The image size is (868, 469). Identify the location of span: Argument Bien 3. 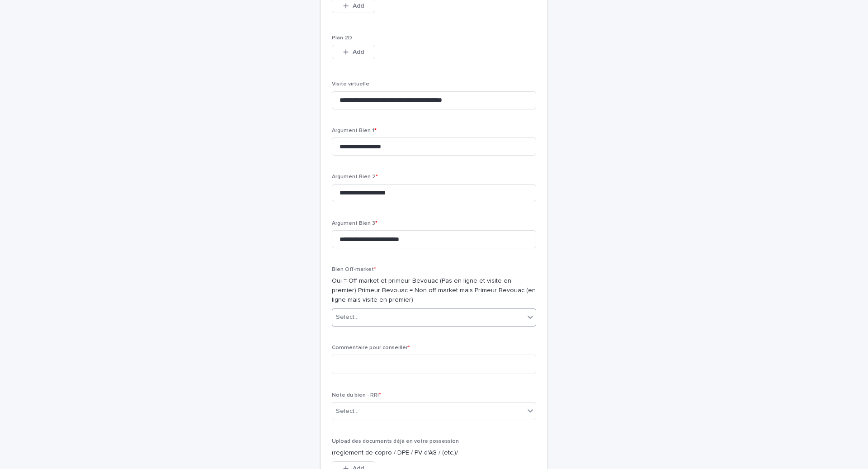
(355, 224).